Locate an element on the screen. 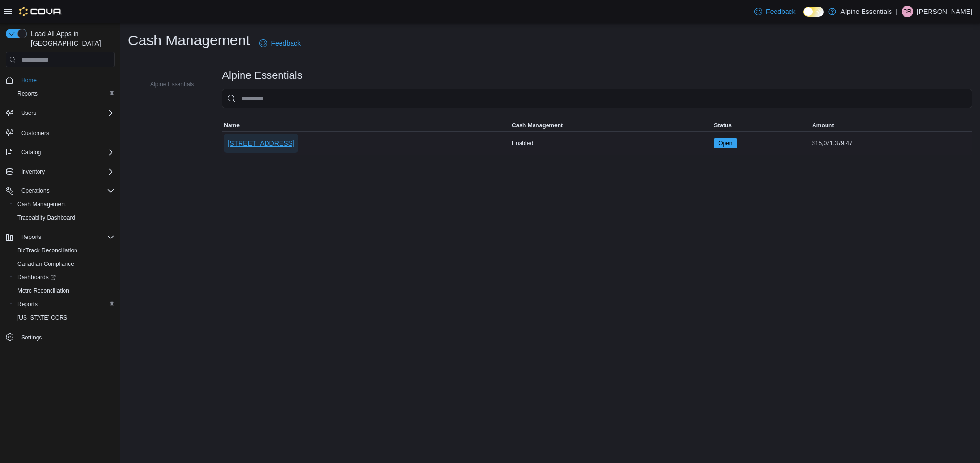 The height and width of the screenshot is (463, 980). span: Name is located at coordinates (231, 125).